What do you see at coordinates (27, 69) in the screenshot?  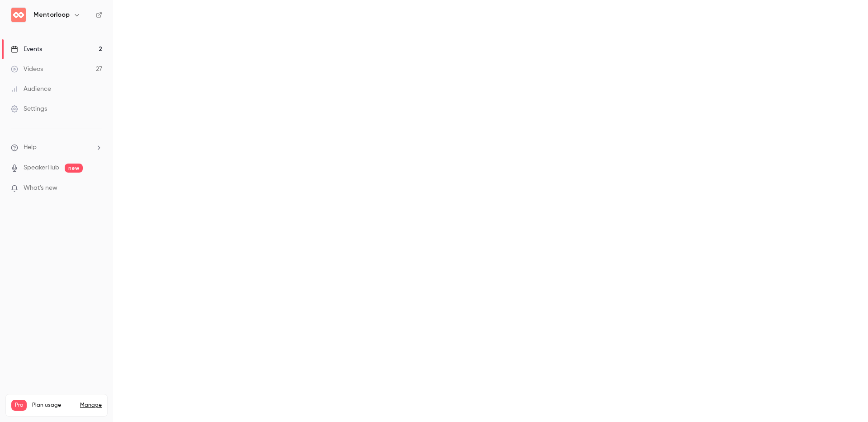 I see `div: Videos` at bounding box center [27, 69].